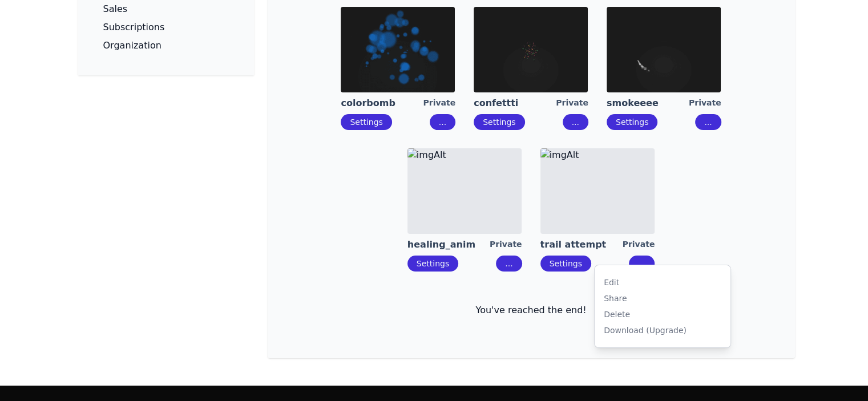 The width and height of the screenshot is (868, 401). What do you see at coordinates (645, 331) in the screenshot?
I see `div: Download (Upgrade)` at bounding box center [645, 331].